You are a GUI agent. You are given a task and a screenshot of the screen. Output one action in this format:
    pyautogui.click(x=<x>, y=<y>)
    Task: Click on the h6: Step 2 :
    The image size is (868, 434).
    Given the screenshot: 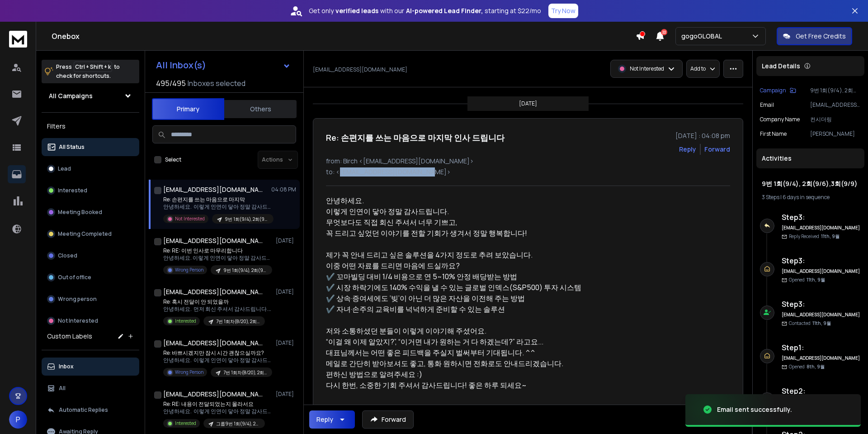 What is the action you would take?
    pyautogui.click(x=821, y=391)
    